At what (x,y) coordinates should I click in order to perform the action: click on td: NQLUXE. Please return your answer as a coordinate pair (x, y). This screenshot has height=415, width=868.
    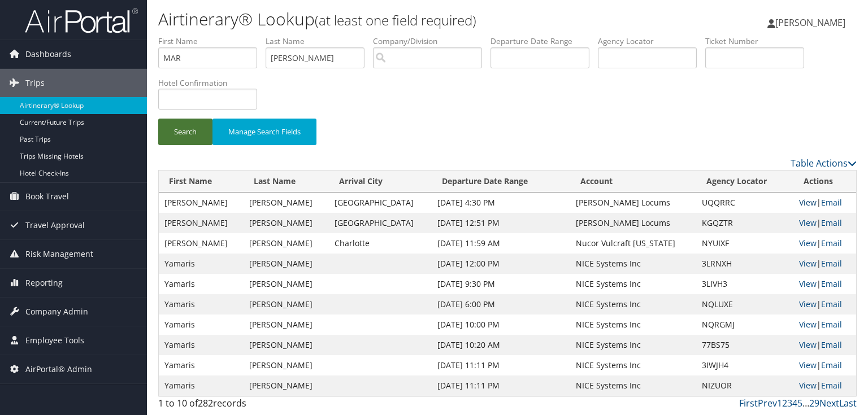
    Looking at the image, I should click on (745, 304).